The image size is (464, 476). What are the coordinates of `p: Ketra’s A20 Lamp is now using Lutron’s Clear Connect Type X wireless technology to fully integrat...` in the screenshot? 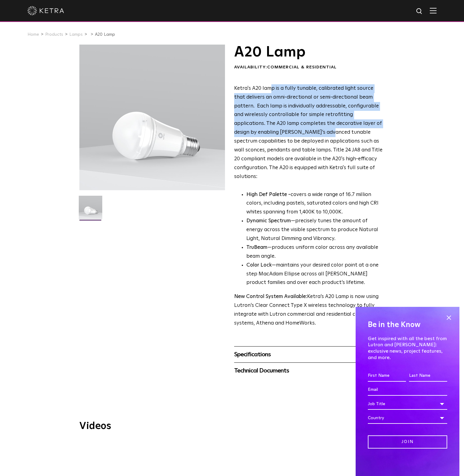 It's located at (308, 310).